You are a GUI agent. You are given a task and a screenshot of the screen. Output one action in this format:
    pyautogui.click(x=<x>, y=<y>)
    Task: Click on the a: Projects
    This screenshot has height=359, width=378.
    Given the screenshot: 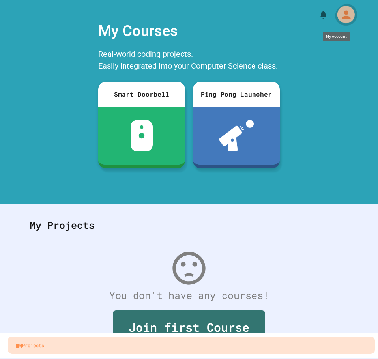 What is the action you would take?
    pyautogui.click(x=191, y=345)
    